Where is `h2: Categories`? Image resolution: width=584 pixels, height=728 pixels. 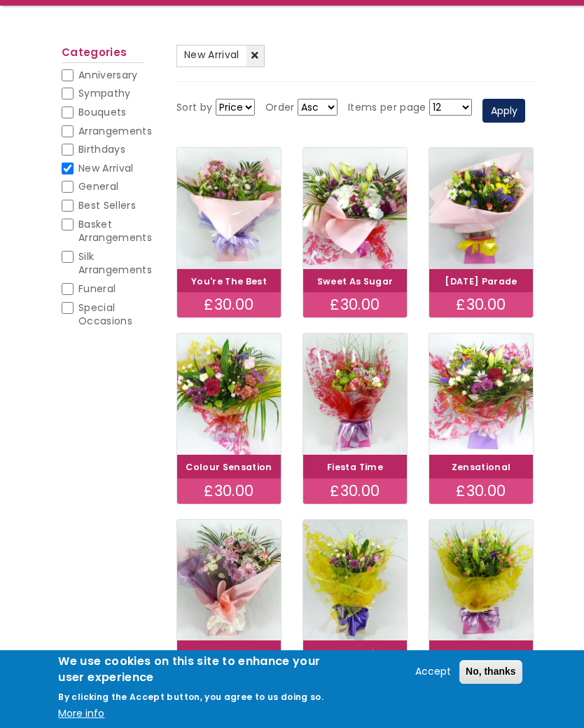 h2: Categories is located at coordinates (103, 55).